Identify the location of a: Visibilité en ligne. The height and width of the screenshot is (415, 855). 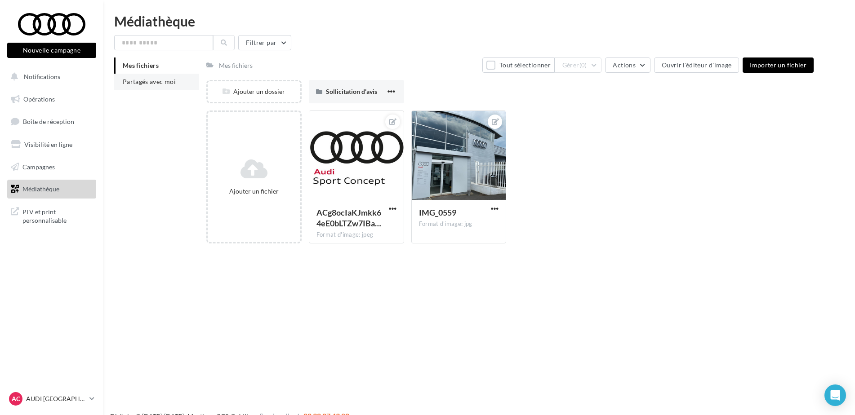
(52, 145).